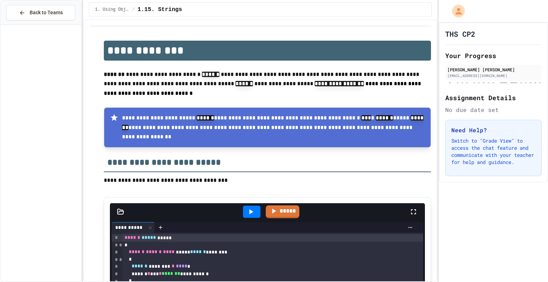 The image size is (548, 282). Describe the element at coordinates (493, 152) in the screenshot. I see `p: Switch to "Grade View" to access the chat feature and communicate with your teacher for help and ...` at that location.